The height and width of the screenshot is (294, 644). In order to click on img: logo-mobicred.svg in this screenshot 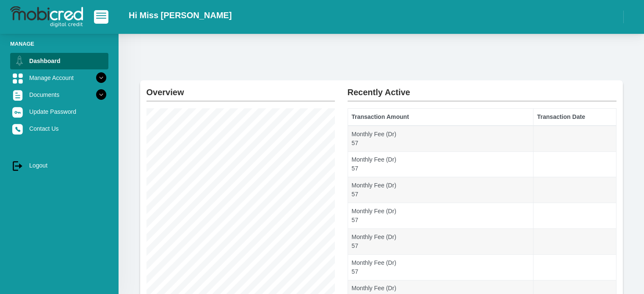, I will do `click(47, 17)`.